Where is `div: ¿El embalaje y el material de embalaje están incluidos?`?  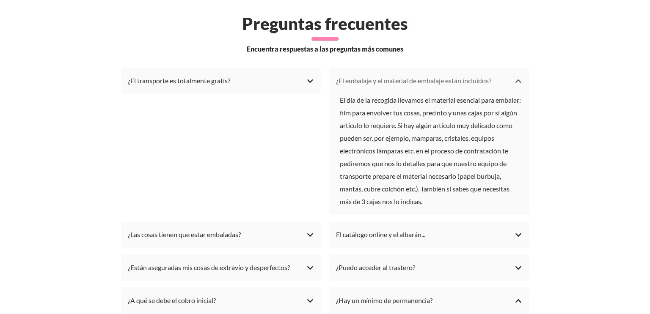
div: ¿El embalaje y el material de embalaje están incluidos? is located at coordinates (429, 81).